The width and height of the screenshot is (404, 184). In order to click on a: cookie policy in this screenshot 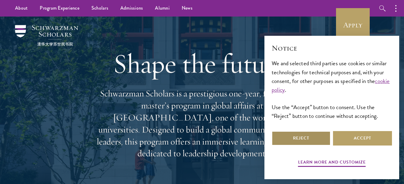, I will do `click(331, 85)`.